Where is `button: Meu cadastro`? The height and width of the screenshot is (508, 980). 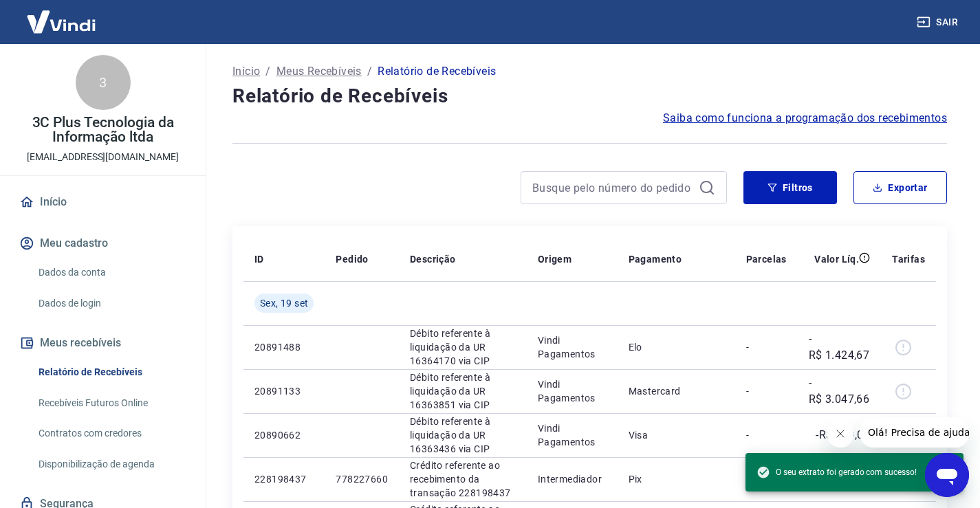 button: Meu cadastro is located at coordinates (102, 244).